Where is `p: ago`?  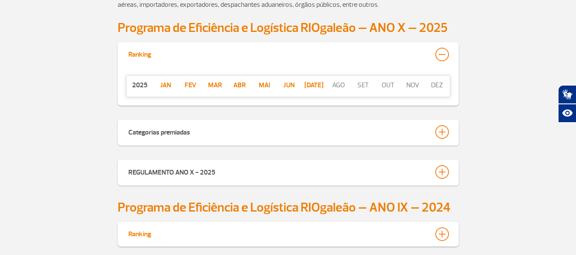 p: ago is located at coordinates (339, 85).